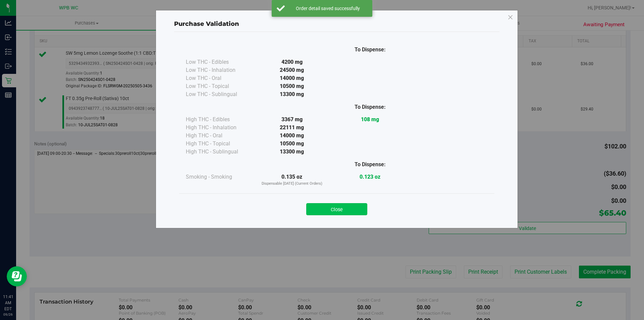 Image resolution: width=644 pixels, height=320 pixels. Describe the element at coordinates (207, 24) in the screenshot. I see `span: Purchase Validation` at that location.